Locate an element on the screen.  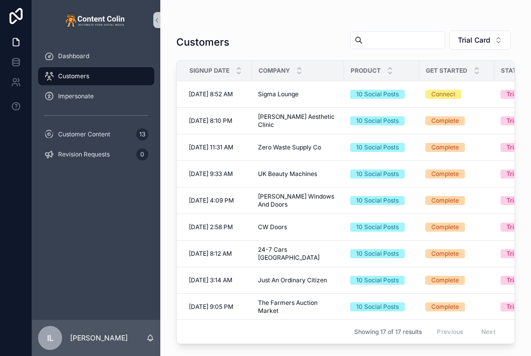
span: The Farmers Auction Market is located at coordinates (298, 307).